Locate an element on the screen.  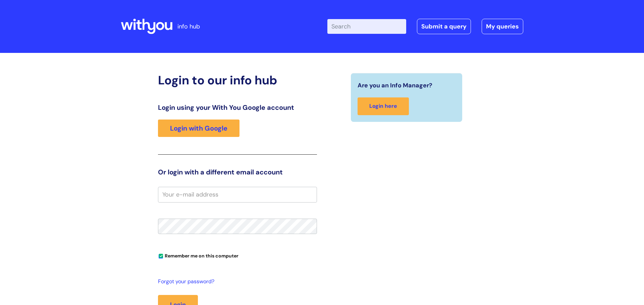
h3: Or login with a different email account is located at coordinates (238, 172).